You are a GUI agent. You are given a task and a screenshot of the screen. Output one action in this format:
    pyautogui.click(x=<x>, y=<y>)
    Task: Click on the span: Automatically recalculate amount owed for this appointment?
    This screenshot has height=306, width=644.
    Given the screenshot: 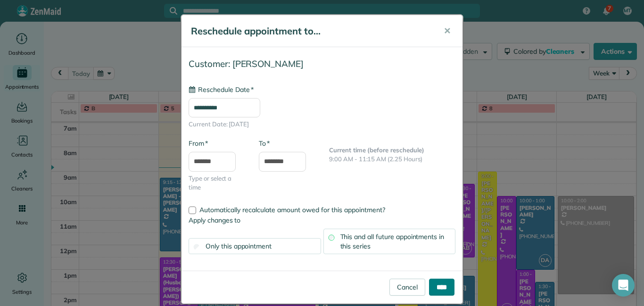 What is the action you would take?
    pyautogui.click(x=292, y=210)
    